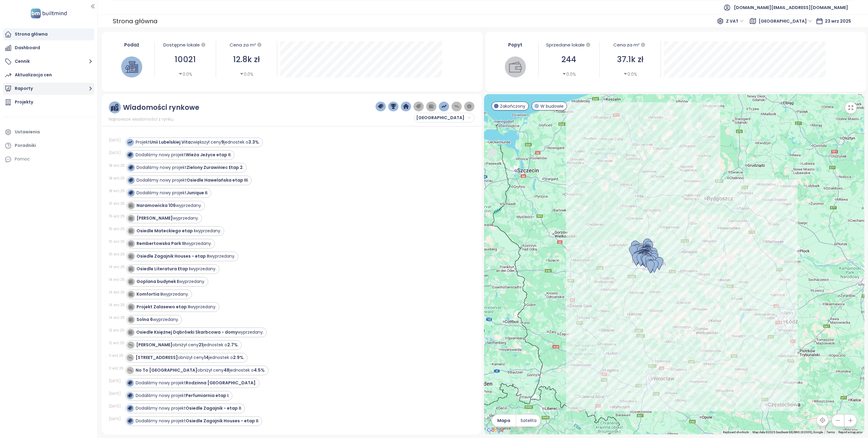 The width and height of the screenshot is (868, 438). What do you see at coordinates (735, 21) in the screenshot?
I see `span: Z VAT` at bounding box center [735, 21].